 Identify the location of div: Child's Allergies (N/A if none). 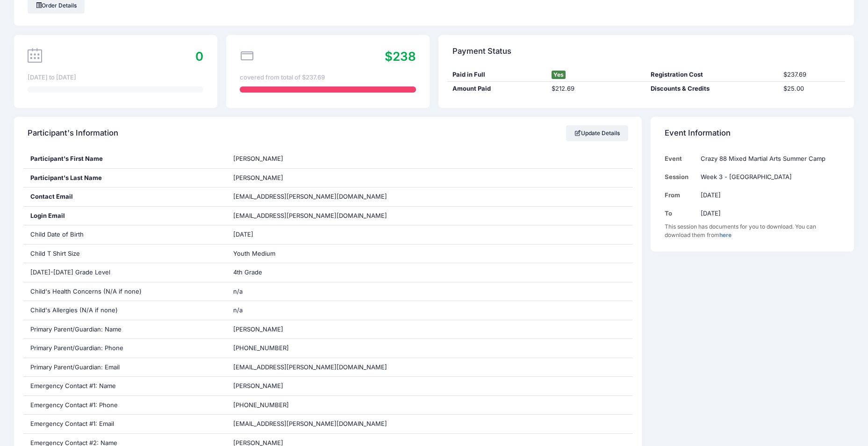
(125, 310).